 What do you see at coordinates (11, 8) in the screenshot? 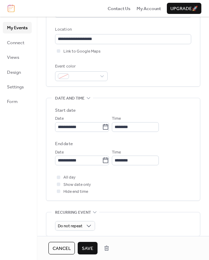
I see `img: logo` at bounding box center [11, 8].